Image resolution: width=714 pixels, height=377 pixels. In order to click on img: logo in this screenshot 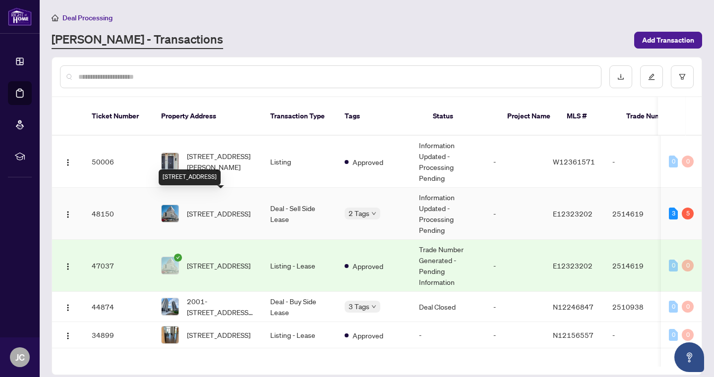, I will do `click(20, 16)`.